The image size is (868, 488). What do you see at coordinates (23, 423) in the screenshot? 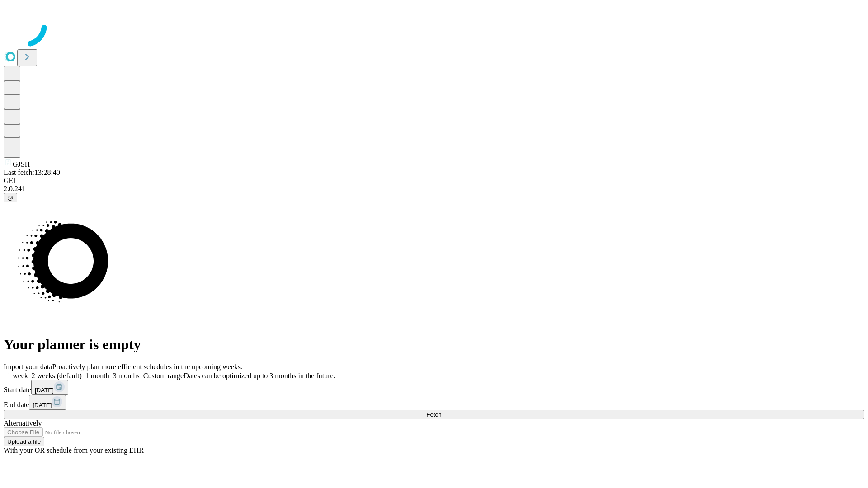
I see `span: Alternatively` at bounding box center [23, 423].